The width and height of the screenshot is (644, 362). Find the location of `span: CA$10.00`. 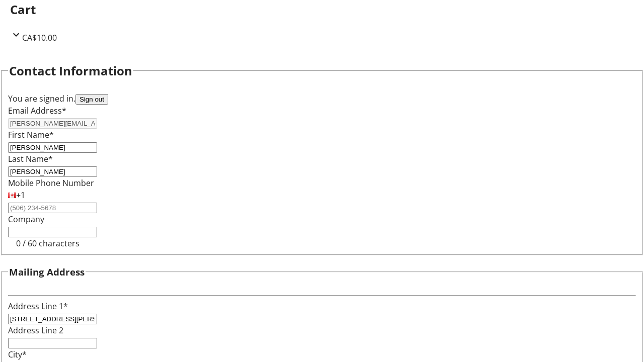

span: CA$10.00 is located at coordinates (39, 38).